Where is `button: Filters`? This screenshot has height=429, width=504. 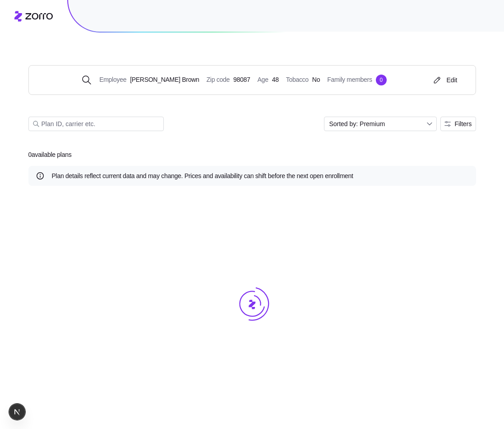 button: Filters is located at coordinates (458, 124).